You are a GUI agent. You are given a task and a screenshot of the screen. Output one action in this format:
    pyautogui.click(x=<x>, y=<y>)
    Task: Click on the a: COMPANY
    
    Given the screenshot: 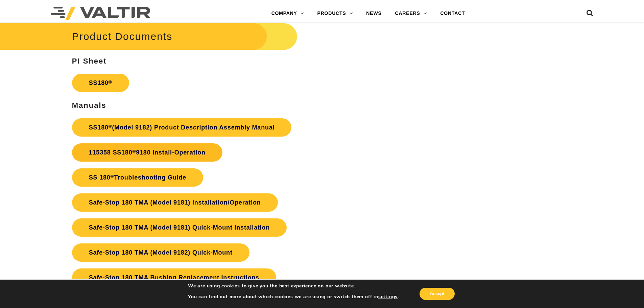 What is the action you would take?
    pyautogui.click(x=288, y=14)
    